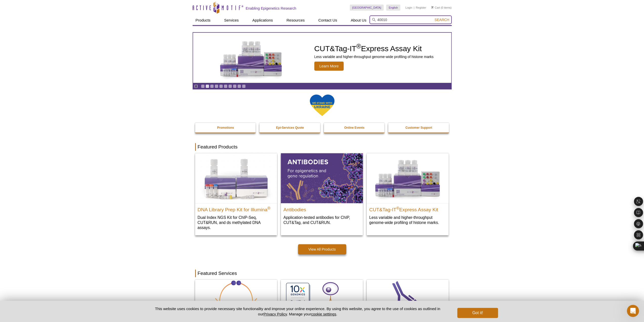 The height and width of the screenshot is (322, 644). I want to click on img: We Stand With Ukraine, so click(322, 105).